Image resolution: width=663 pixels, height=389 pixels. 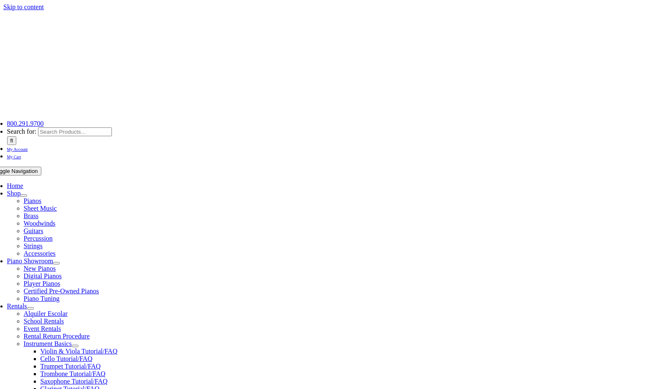 I want to click on span: Digital Pianos, so click(x=43, y=275).